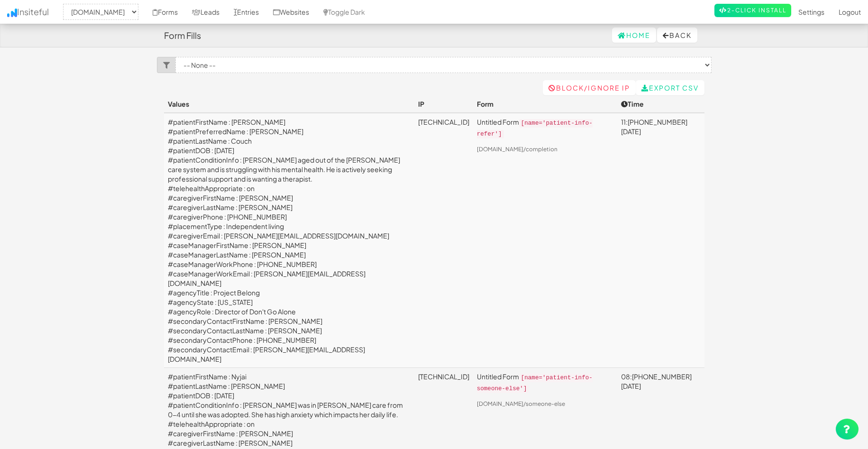 This screenshot has height=449, width=868. I want to click on th: IP, so click(444, 104).